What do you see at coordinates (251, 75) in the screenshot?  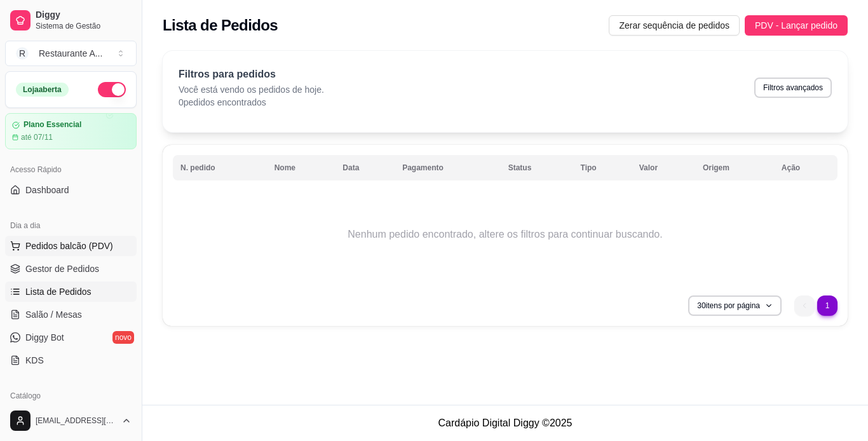 I see `p: Filtros para pedidos` at bounding box center [251, 75].